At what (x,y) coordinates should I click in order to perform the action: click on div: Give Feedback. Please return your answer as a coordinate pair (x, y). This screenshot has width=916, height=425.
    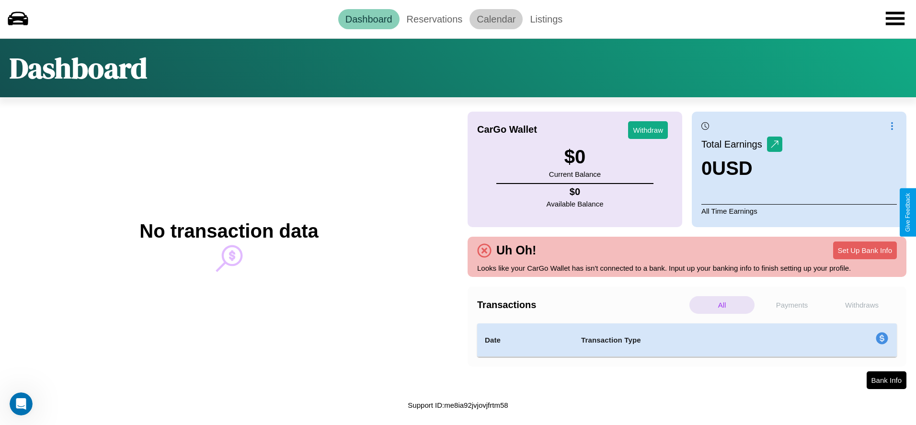
    Looking at the image, I should click on (908, 212).